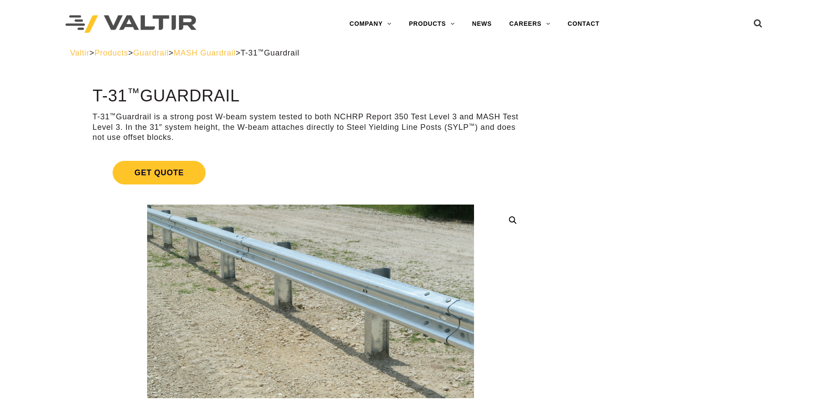 This screenshot has height=417, width=828. What do you see at coordinates (151, 53) in the screenshot?
I see `span: Guardrail` at bounding box center [151, 53].